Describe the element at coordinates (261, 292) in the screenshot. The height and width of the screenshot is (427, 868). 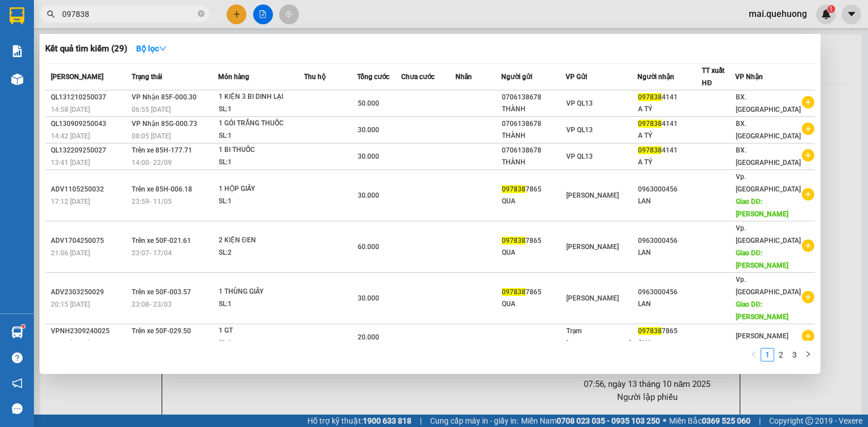
I see `div: 1 THÙNG GIẤY` at that location.